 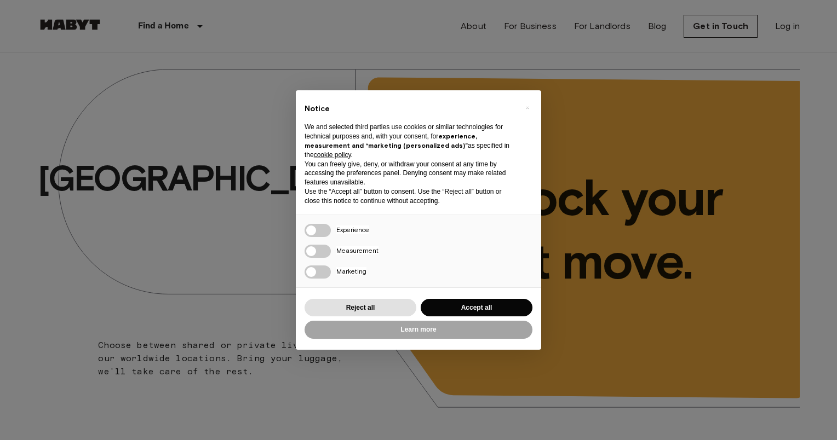 I want to click on button: Reject all, so click(x=360, y=308).